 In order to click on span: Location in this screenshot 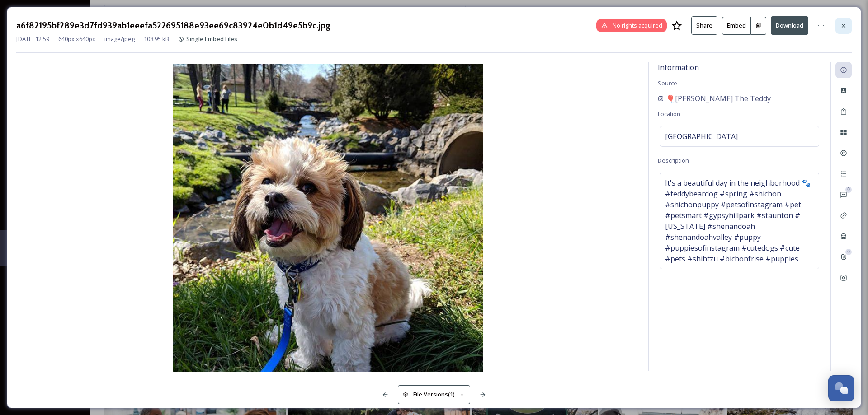, I will do `click(669, 114)`.